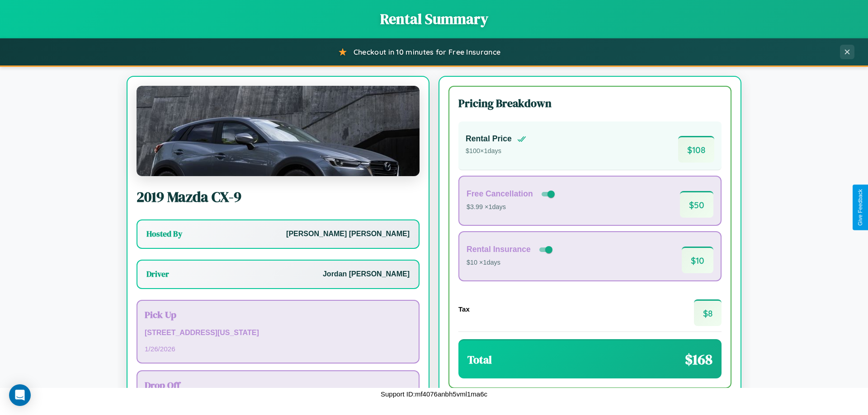  I want to click on h3: Total, so click(480, 360).